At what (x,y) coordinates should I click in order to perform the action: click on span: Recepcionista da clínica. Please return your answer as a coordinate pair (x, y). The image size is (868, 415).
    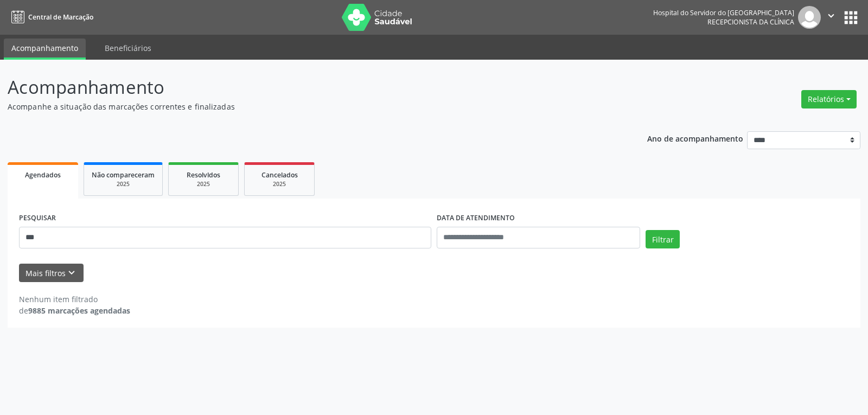
    Looking at the image, I should click on (751, 21).